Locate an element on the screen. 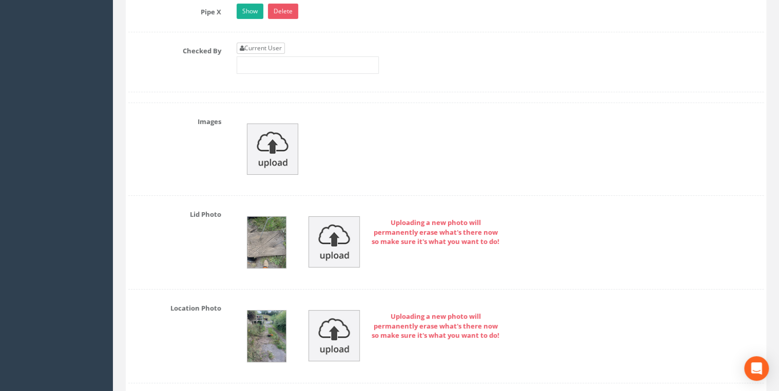  img: 62a0ca61-39e3-990b-e57a-e42f23506650_df2b1127-9398-7286-10fd-1abda8ad1a71.jpg is located at coordinates (266, 243).